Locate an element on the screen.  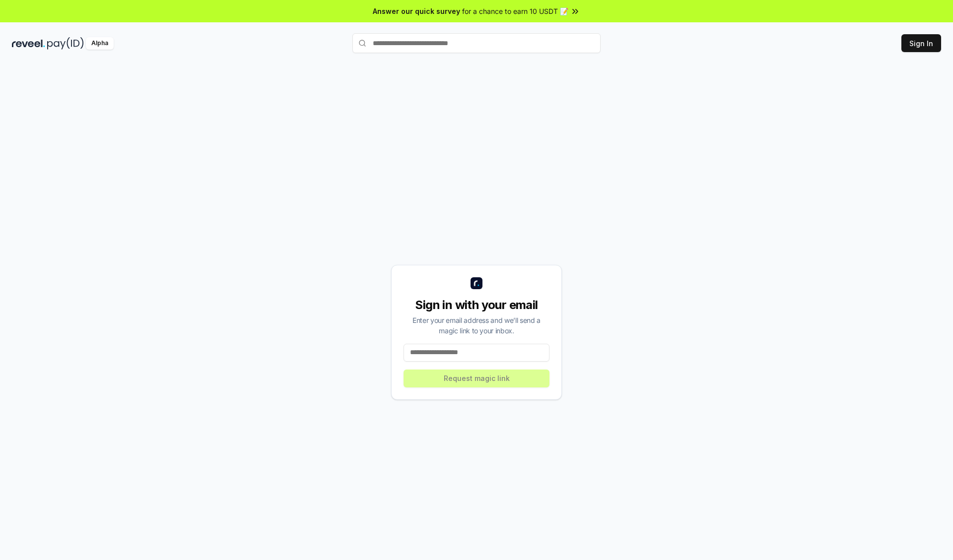
span: Answer our quick survey is located at coordinates (416, 11).